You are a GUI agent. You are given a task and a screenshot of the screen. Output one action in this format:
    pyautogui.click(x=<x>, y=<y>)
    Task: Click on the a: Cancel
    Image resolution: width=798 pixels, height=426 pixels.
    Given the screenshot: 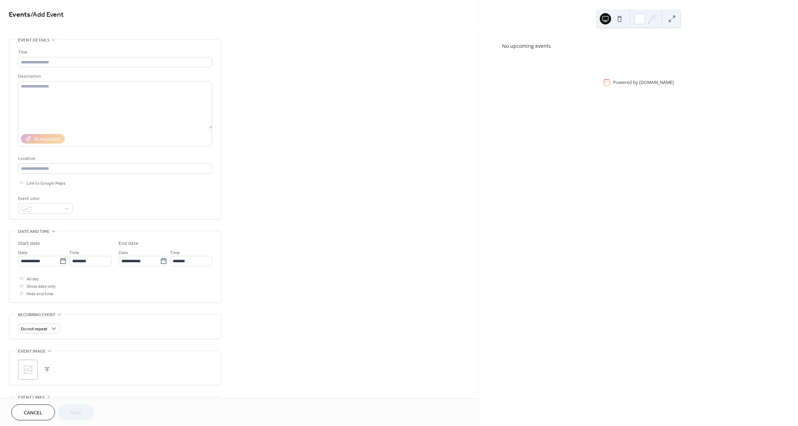 What is the action you would take?
    pyautogui.click(x=33, y=412)
    